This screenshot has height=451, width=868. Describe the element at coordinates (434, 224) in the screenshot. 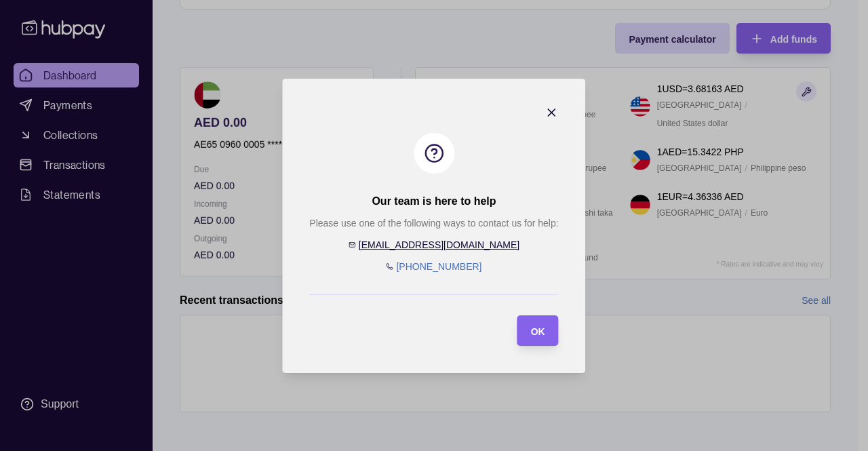

I see `p: Please use one of the following ways to contact us for help:` at that location.